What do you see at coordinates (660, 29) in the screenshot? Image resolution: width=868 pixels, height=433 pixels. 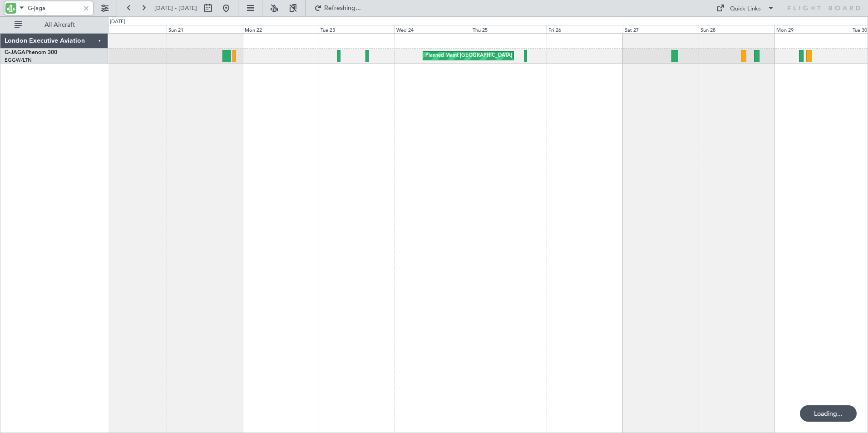 I see `div: Sat 27` at bounding box center [660, 29].